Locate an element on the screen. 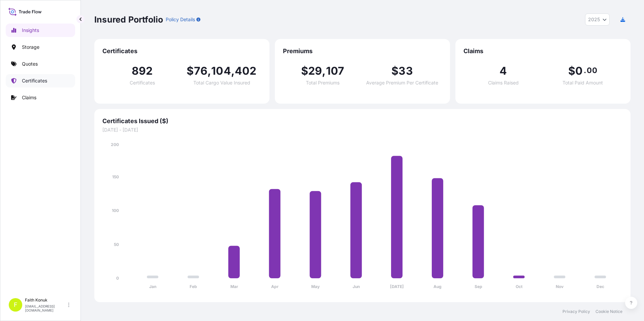  tspan: Jan is located at coordinates (152, 286).